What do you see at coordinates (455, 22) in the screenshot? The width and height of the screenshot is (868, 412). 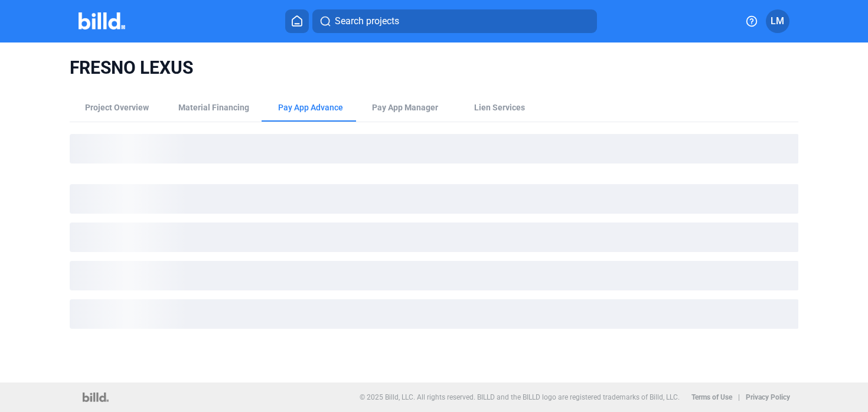 I see `button: Search projects` at bounding box center [455, 22].